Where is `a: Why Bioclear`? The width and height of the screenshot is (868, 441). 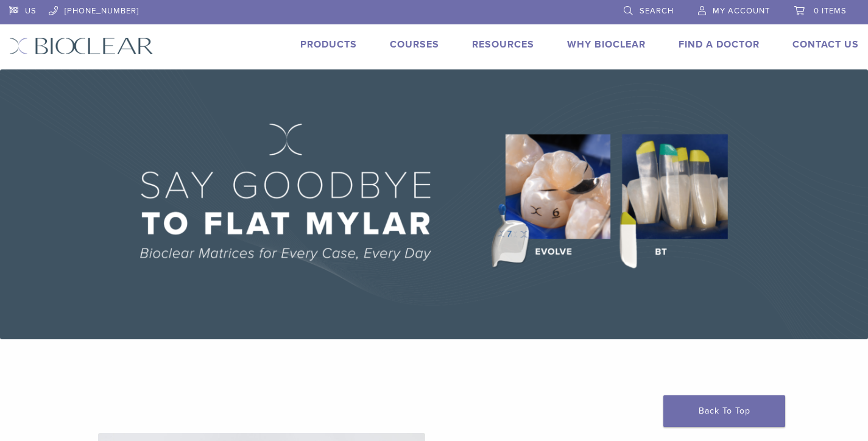
a: Why Bioclear is located at coordinates (606, 45).